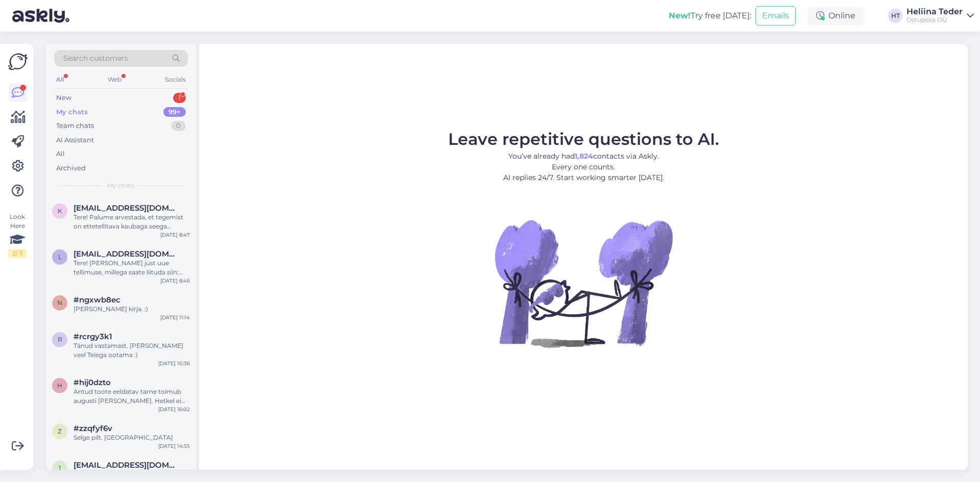  Describe the element at coordinates (75, 140) in the screenshot. I see `div: AI Assistant` at that location.